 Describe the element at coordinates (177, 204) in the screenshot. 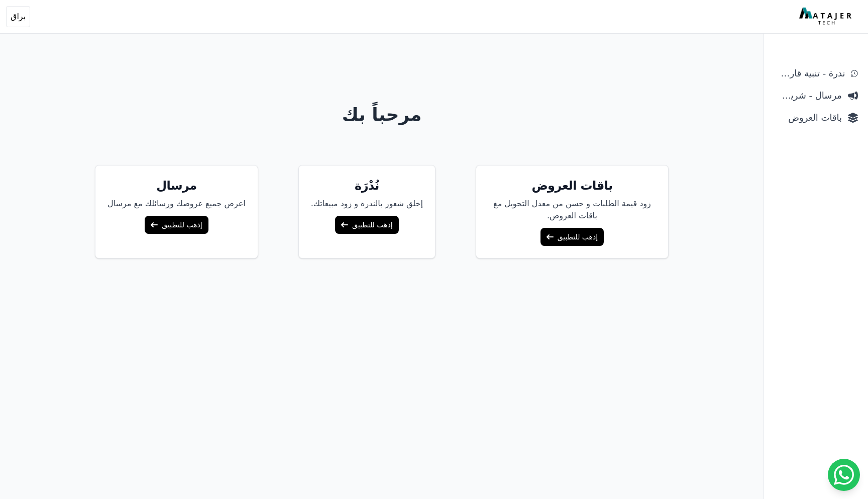

I see `p: اعرض جميع عروضك ورسائلك مع مرسال` at that location.